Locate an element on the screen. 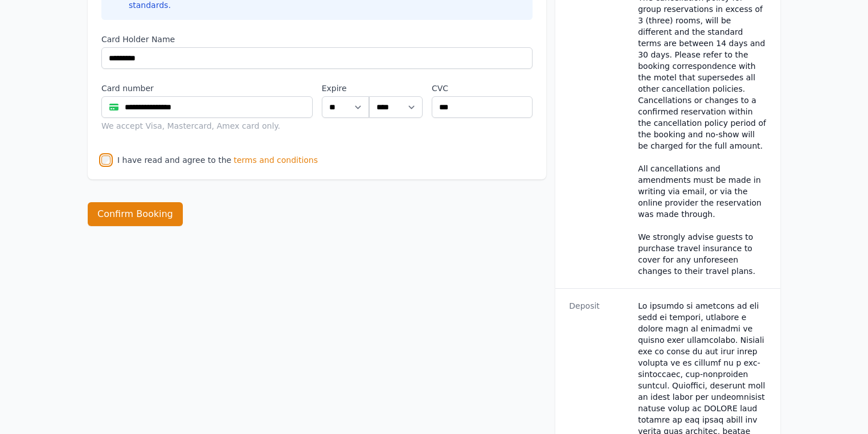 Image resolution: width=868 pixels, height=434 pixels. label: Card number is located at coordinates (207, 88).